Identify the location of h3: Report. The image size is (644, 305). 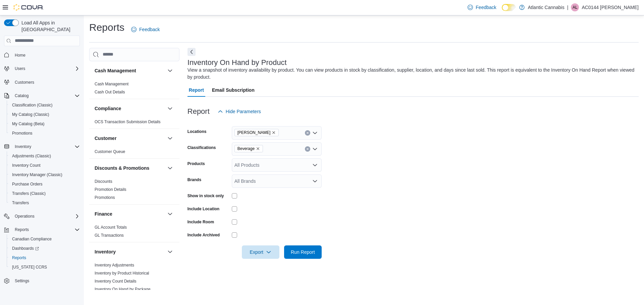
(199, 112).